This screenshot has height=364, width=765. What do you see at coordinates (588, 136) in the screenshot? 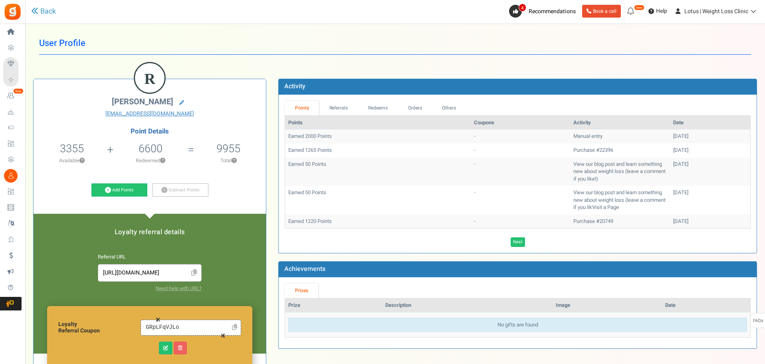
I see `span: Manual entry` at bounding box center [588, 136].